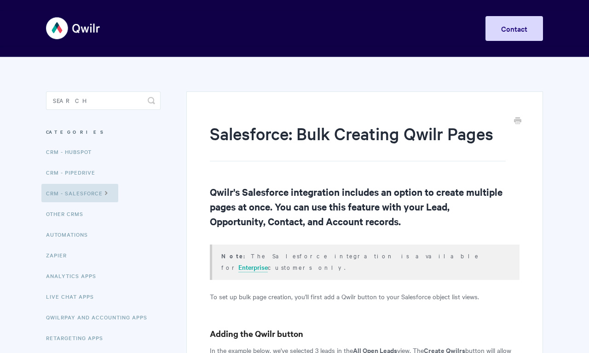 Image resolution: width=589 pixels, height=353 pixels. What do you see at coordinates (80, 193) in the screenshot?
I see `a: CRM - Salesforce` at bounding box center [80, 193].